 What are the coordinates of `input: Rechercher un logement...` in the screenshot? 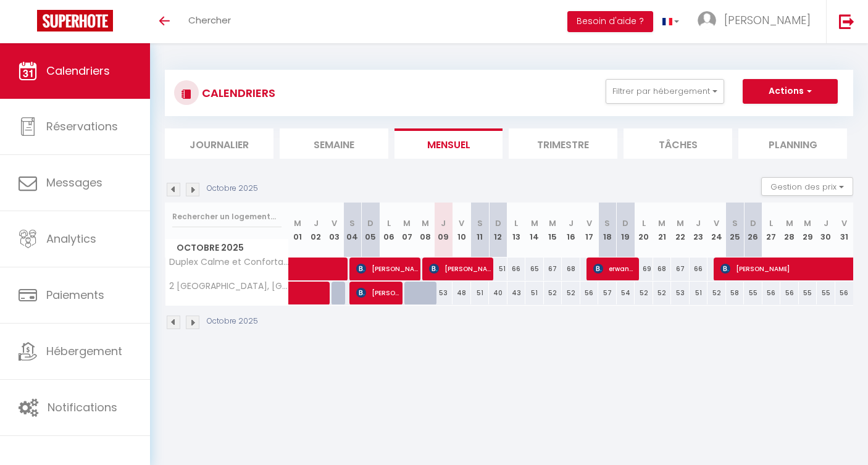 It's located at (226, 217).